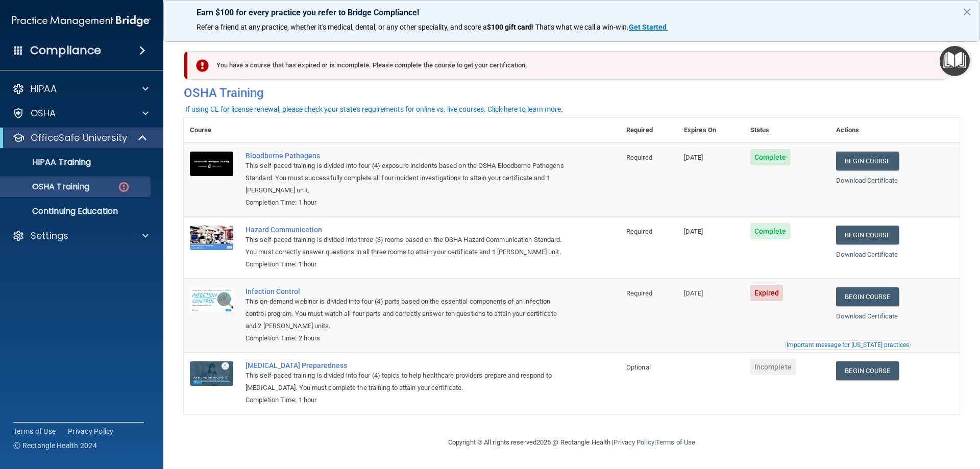 The width and height of the screenshot is (980, 469). What do you see at coordinates (78, 138) in the screenshot?
I see `p: OfficeSafe University` at bounding box center [78, 138].